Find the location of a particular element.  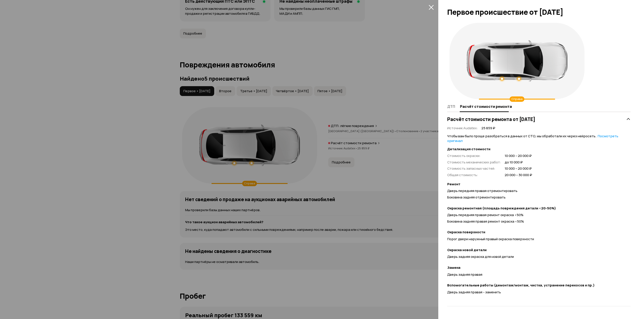

span: Дверь задняя правая is located at coordinates (465, 275).